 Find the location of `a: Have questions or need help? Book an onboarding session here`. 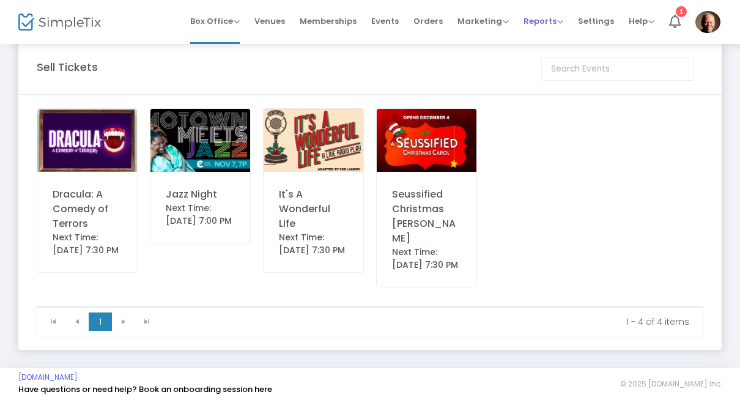

a: Have questions or need help? Book an onboarding session here is located at coordinates (145, 389).